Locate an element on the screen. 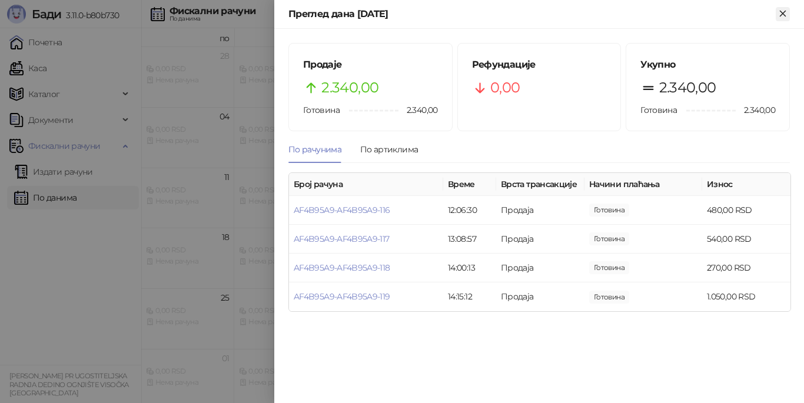  th: Број рачуна is located at coordinates (366, 184).